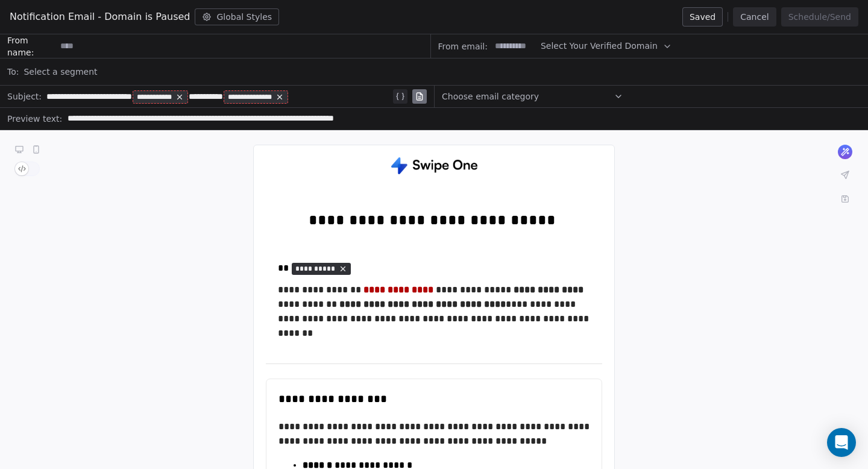  I want to click on button: Saved, so click(702, 17).